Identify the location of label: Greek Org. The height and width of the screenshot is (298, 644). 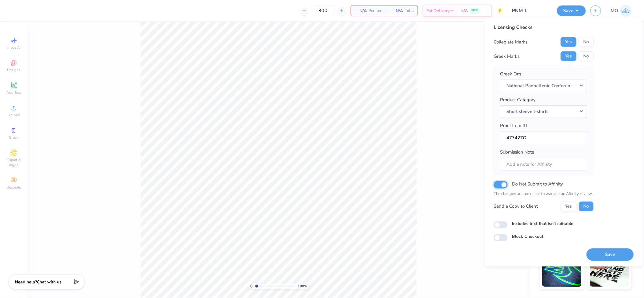
(511, 74).